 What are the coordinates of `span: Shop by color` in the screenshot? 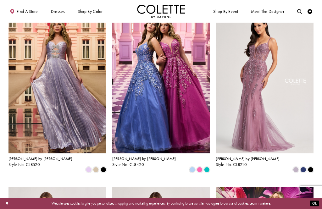 It's located at (90, 11).